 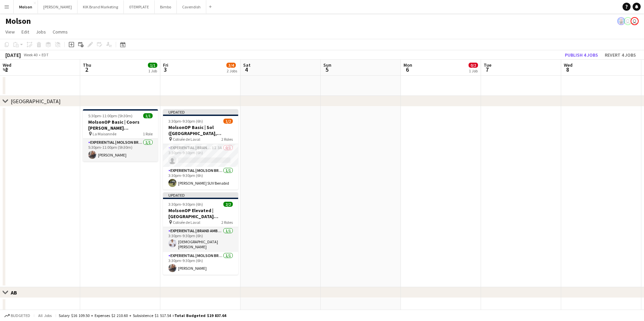 What do you see at coordinates (487, 65) in the screenshot?
I see `span: Tue` at bounding box center [487, 65].